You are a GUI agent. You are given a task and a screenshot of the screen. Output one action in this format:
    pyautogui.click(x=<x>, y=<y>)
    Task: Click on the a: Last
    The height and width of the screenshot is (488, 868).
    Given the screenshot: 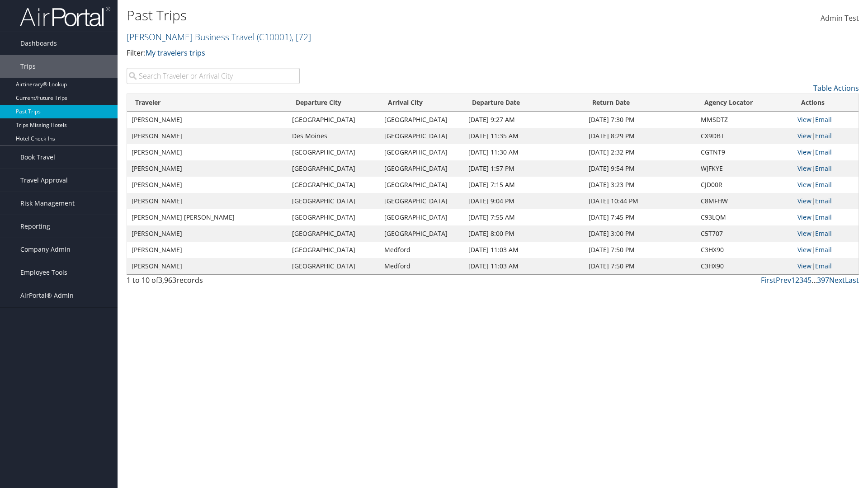 What is the action you would take?
    pyautogui.click(x=852, y=280)
    